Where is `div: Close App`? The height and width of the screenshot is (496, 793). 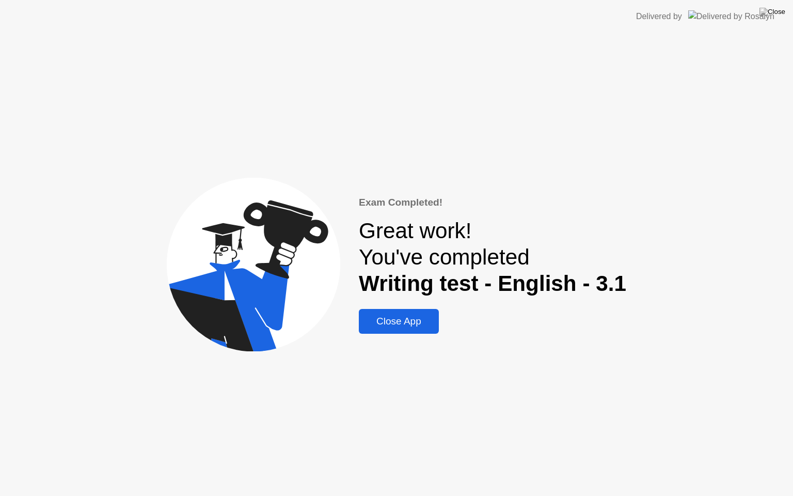 div: Close App is located at coordinates (399, 321).